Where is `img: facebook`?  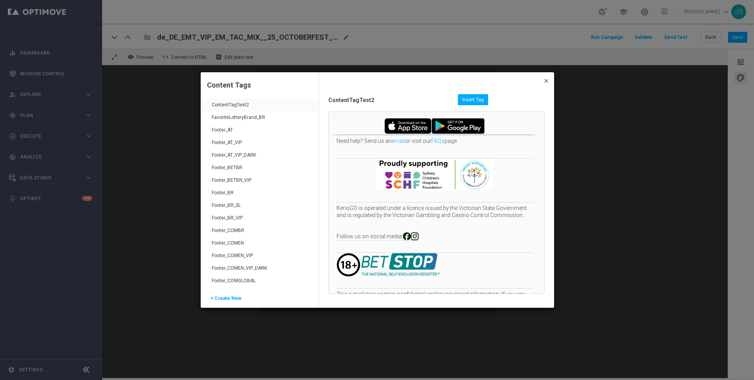
img: facebook is located at coordinates (407, 236).